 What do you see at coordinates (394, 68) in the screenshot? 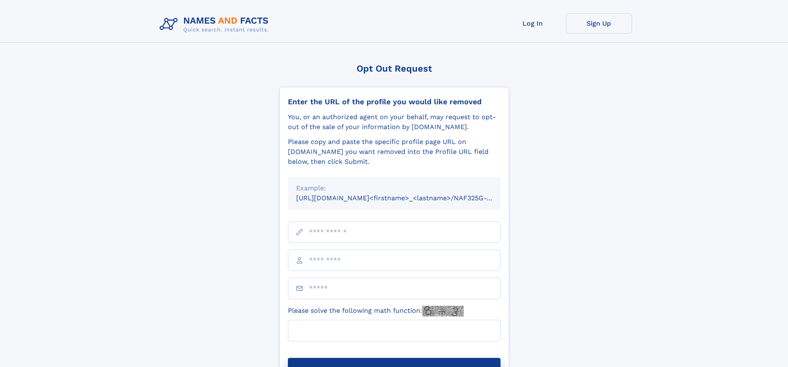
I see `div: Opt Out Request` at bounding box center [394, 68].